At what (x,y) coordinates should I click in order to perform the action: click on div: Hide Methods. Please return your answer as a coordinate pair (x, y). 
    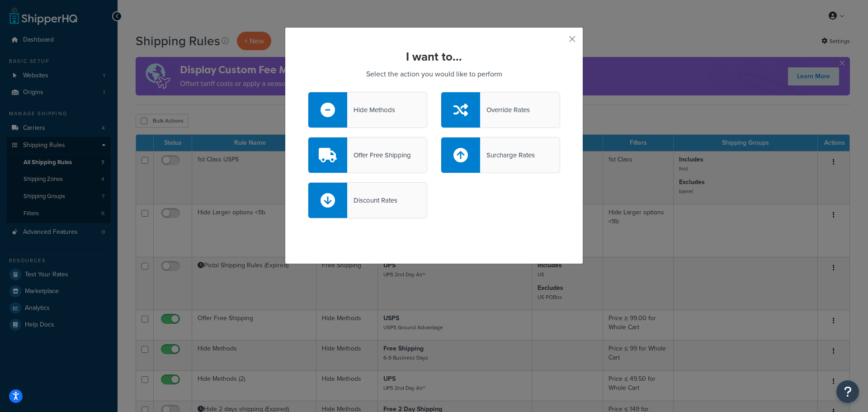
    Looking at the image, I should click on (371, 110).